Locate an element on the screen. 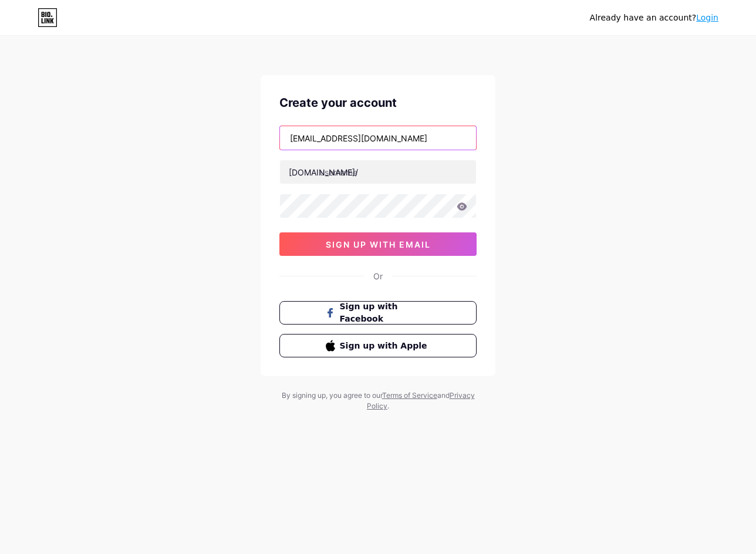  div: By signing up, you agree to our and . is located at coordinates (378, 401).